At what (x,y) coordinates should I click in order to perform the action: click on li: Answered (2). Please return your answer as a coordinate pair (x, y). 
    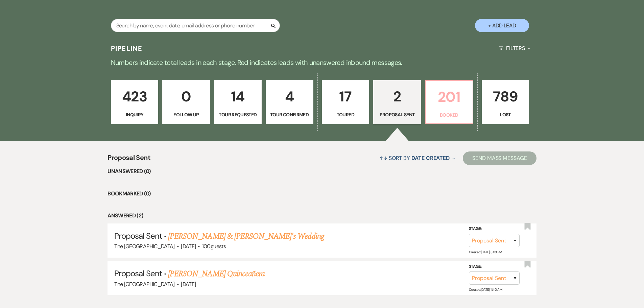
    Looking at the image, I should click on (322, 216).